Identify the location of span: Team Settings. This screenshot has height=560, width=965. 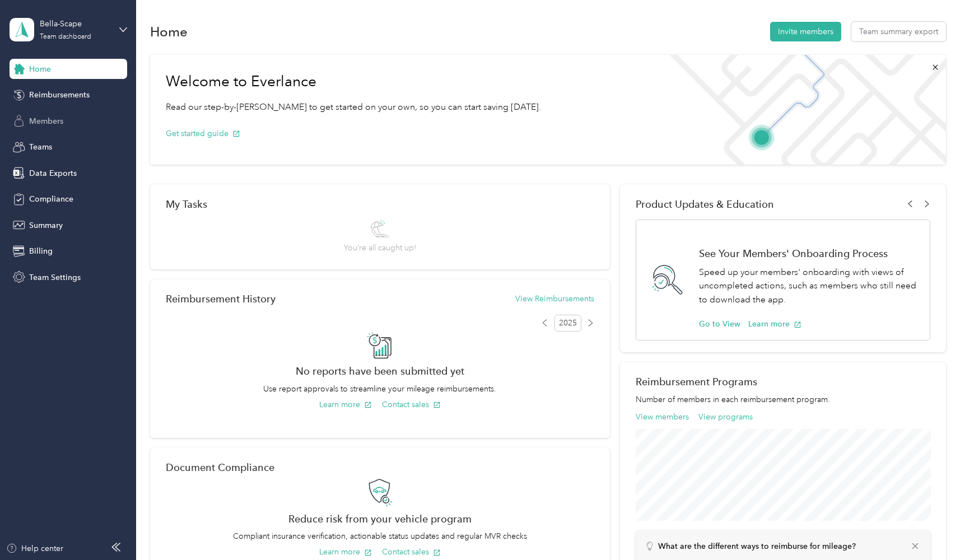
(55, 278).